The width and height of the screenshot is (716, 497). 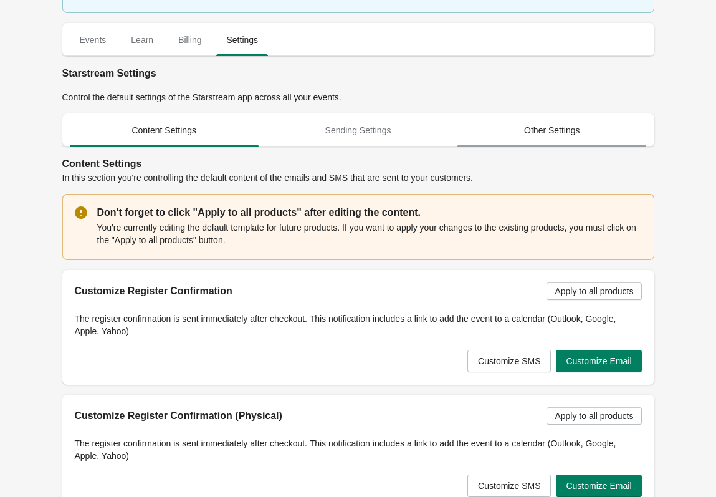 What do you see at coordinates (142, 40) in the screenshot?
I see `span: Learn` at bounding box center [142, 40].